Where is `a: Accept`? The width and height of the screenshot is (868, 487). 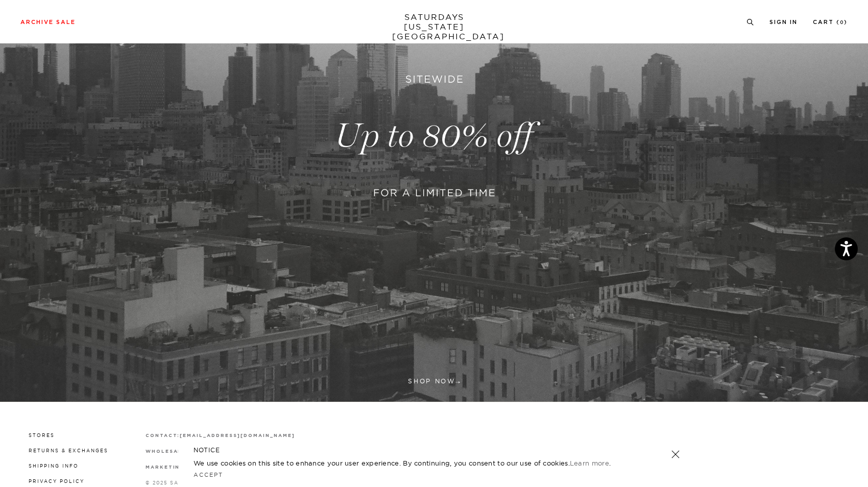 a: Accept is located at coordinates (208, 474).